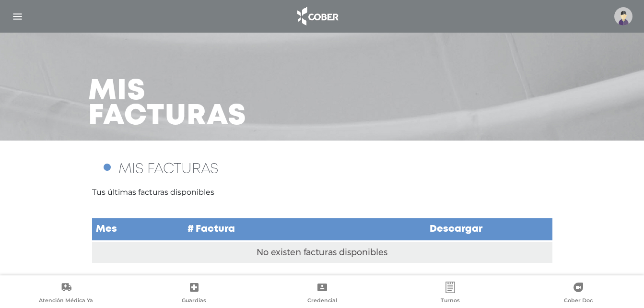 The height and width of the screenshot is (308, 644). Describe the element at coordinates (578, 294) in the screenshot. I see `a: Cober Doc` at that location.